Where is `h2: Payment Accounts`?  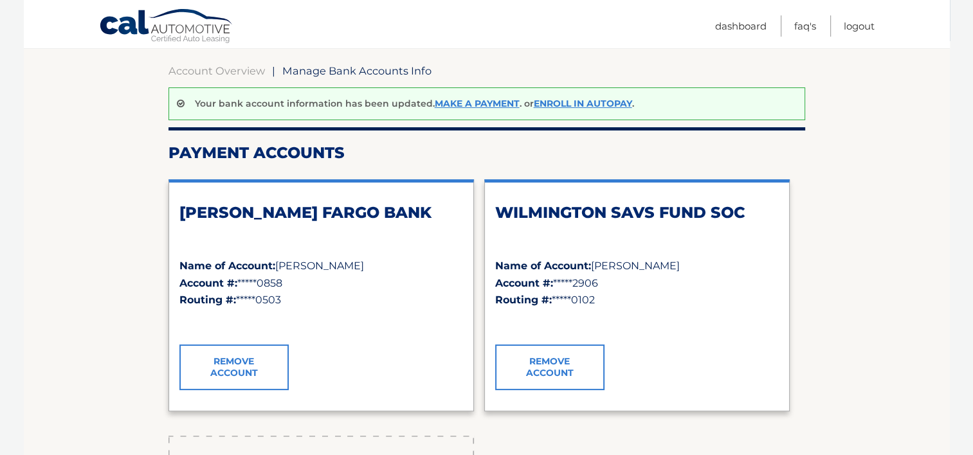 h2: Payment Accounts is located at coordinates (487, 153).